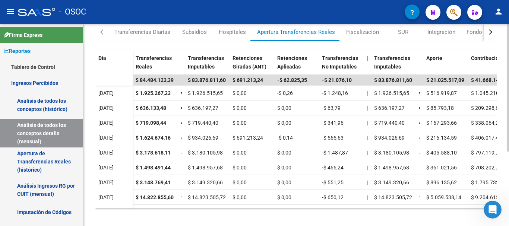 The image size is (509, 226). What do you see at coordinates (296, 32) in the screenshot?
I see `div: Apertura Transferencias Reales` at bounding box center [296, 32].